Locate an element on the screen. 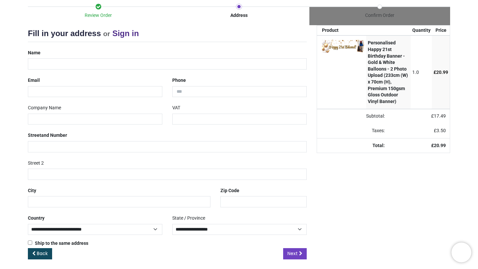 This screenshot has height=269, width=478. a: Next is located at coordinates (295, 254).